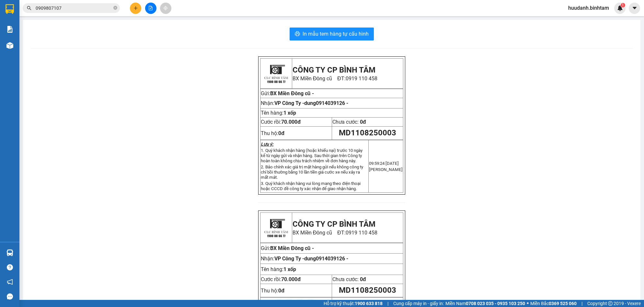 This screenshot has height=307, width=644. What do you see at coordinates (332, 34) in the screenshot?
I see `button: printerIn mẫu tem hàng tự cấu hình` at bounding box center [332, 34].